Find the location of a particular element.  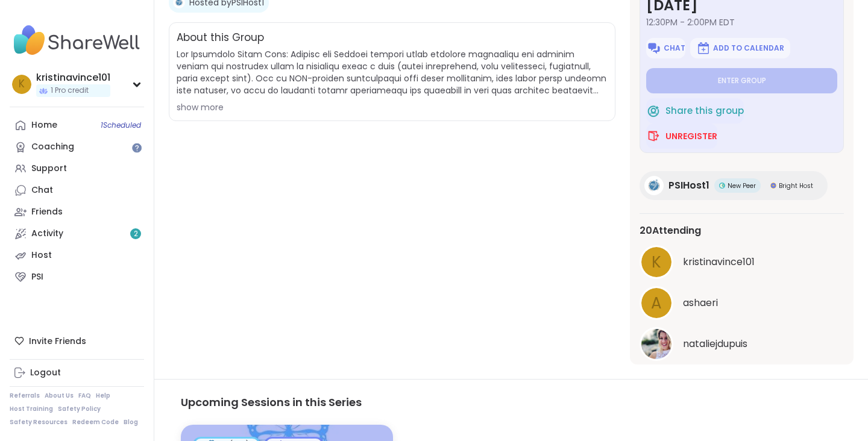

a: Logout is located at coordinates (76, 373).